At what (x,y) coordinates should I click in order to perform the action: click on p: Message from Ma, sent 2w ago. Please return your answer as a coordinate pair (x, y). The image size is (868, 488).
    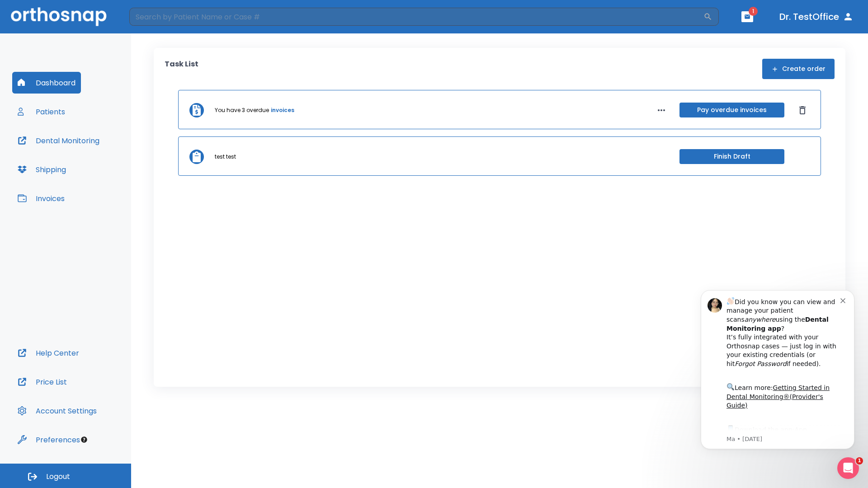
    Looking at the image, I should click on (97, 163).